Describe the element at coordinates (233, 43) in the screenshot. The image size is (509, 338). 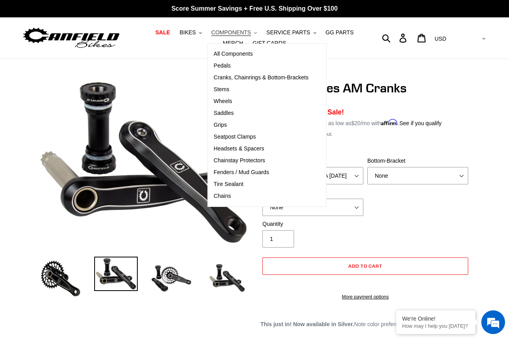
I see `a: MERCH` at that location.